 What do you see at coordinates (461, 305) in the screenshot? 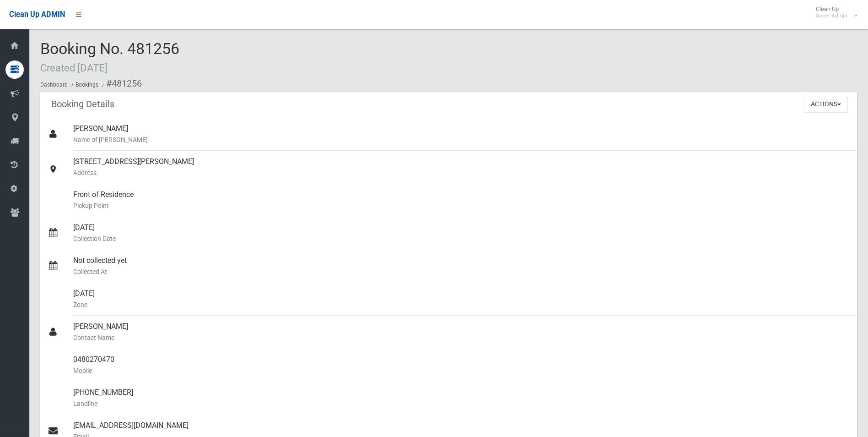
I see `small: Zone` at bounding box center [461, 305].